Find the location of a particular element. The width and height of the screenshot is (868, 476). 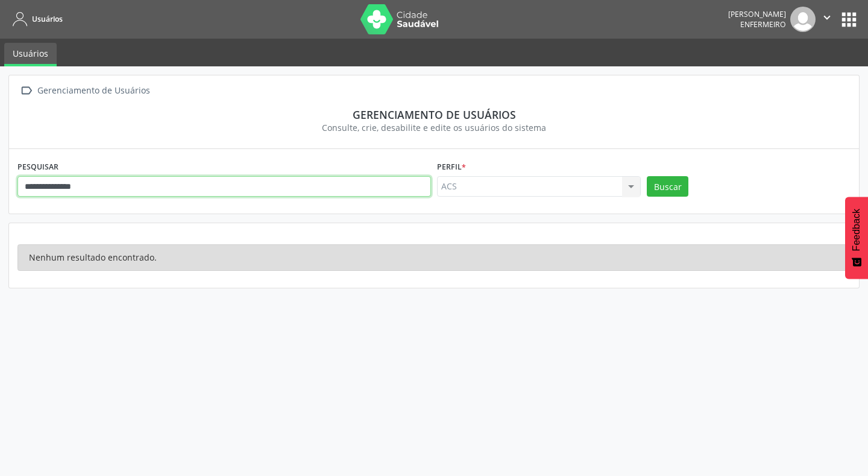

div: Gerenciamento de Usuários is located at coordinates (94, 91).